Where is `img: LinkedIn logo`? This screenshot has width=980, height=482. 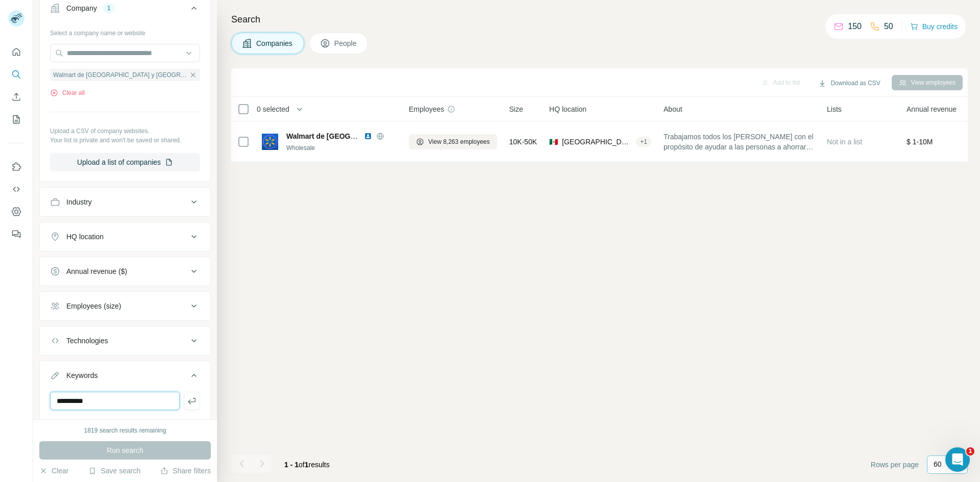
img: LinkedIn logo is located at coordinates (368, 136).